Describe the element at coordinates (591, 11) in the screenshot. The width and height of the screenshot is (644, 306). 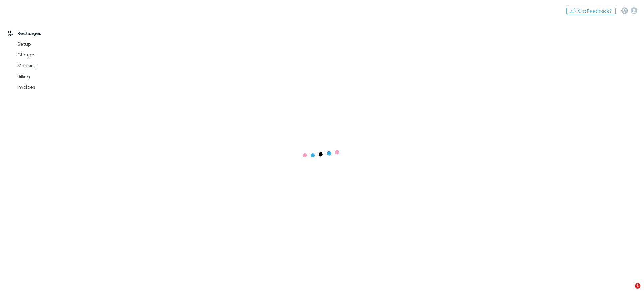
I see `button: Got Feedback?` at that location.